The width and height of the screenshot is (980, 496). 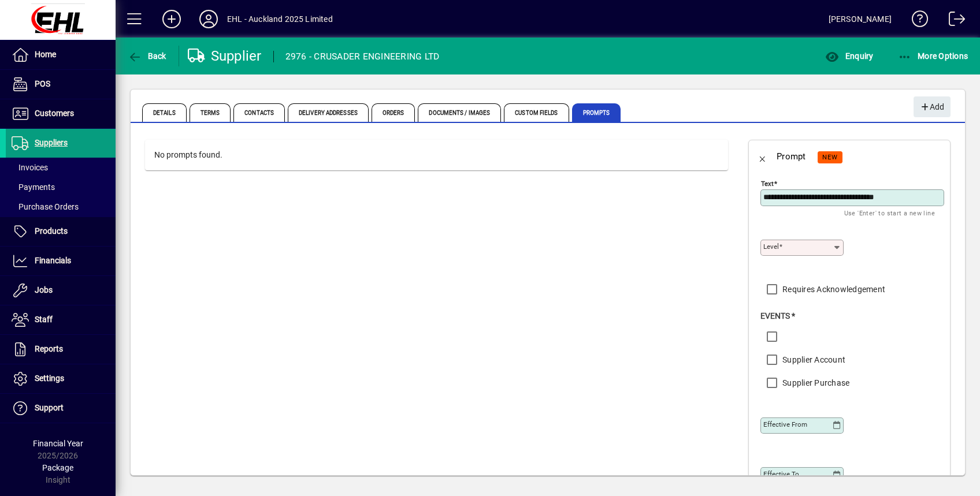 What do you see at coordinates (60, 291) in the screenshot?
I see `a: Jobs` at bounding box center [60, 291].